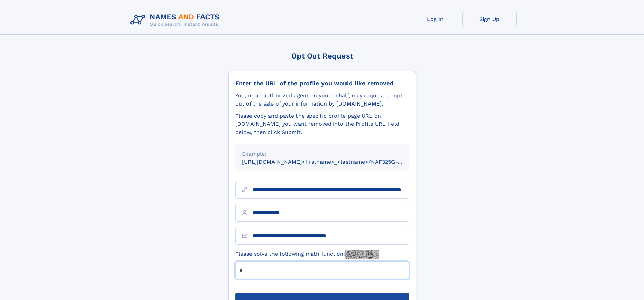 The height and width of the screenshot is (300, 644). Describe the element at coordinates (323, 100) in the screenshot. I see `div: You, or an authorized agent on your behalf, may request to opt-out of the sale of your informatio...` at that location.